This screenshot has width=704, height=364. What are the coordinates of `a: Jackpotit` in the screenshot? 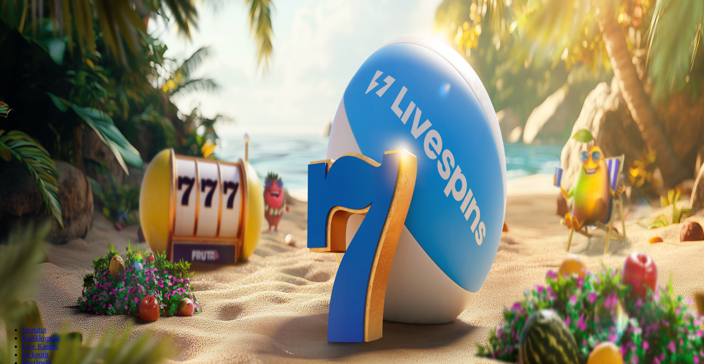 It's located at (35, 354).